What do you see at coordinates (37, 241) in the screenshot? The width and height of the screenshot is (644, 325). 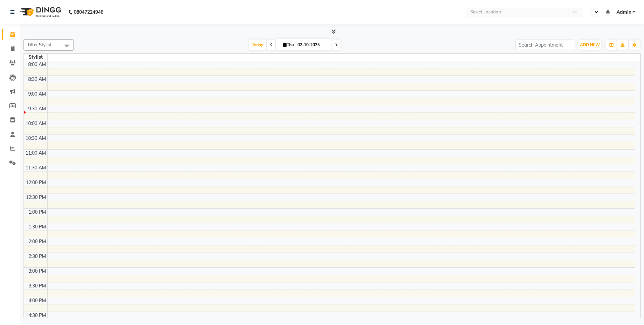 I see `div: 2:00 PM` at bounding box center [37, 241].